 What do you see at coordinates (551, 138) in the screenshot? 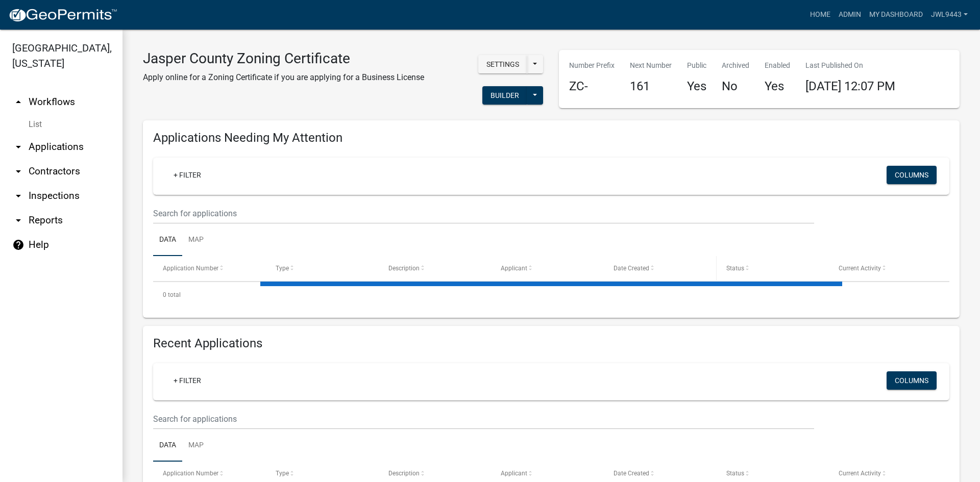
I see `h4: Applications Needing My Attention` at bounding box center [551, 138].